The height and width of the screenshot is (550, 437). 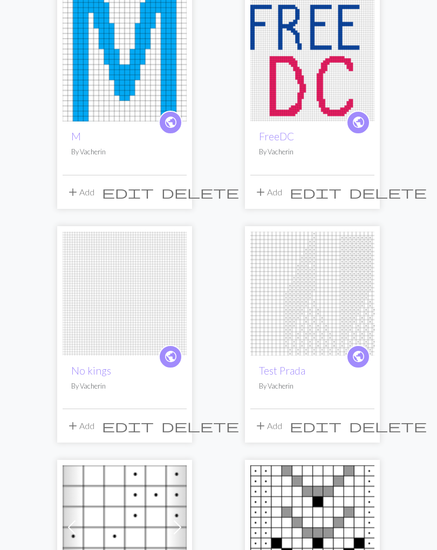 I want to click on img: Test Prada, so click(x=313, y=294).